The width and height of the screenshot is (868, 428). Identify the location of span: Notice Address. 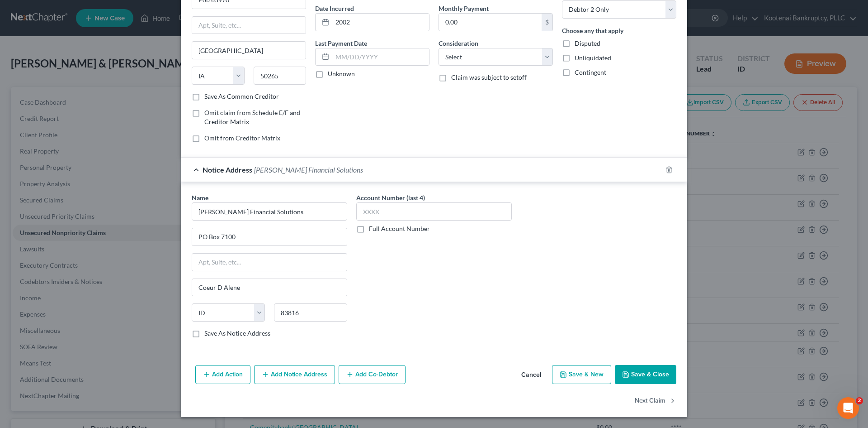
(227, 169).